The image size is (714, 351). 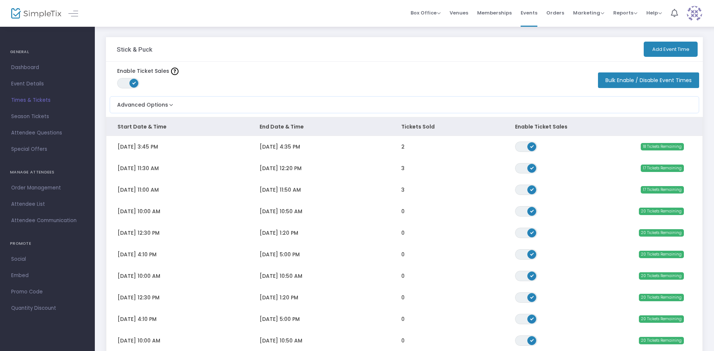 I want to click on span: Order Management, so click(x=47, y=188).